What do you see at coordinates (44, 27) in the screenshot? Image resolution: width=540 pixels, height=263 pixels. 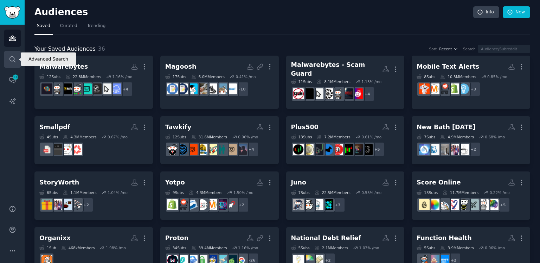 I see `a: Saved` at bounding box center [44, 27].